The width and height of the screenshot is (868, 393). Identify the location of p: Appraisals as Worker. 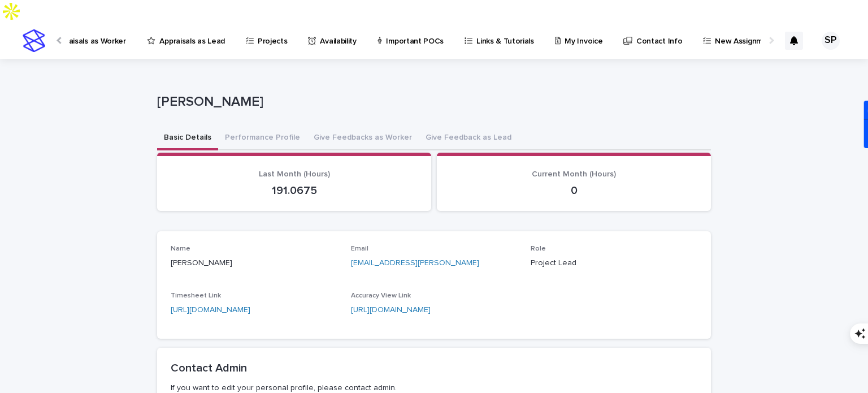
(90, 35).